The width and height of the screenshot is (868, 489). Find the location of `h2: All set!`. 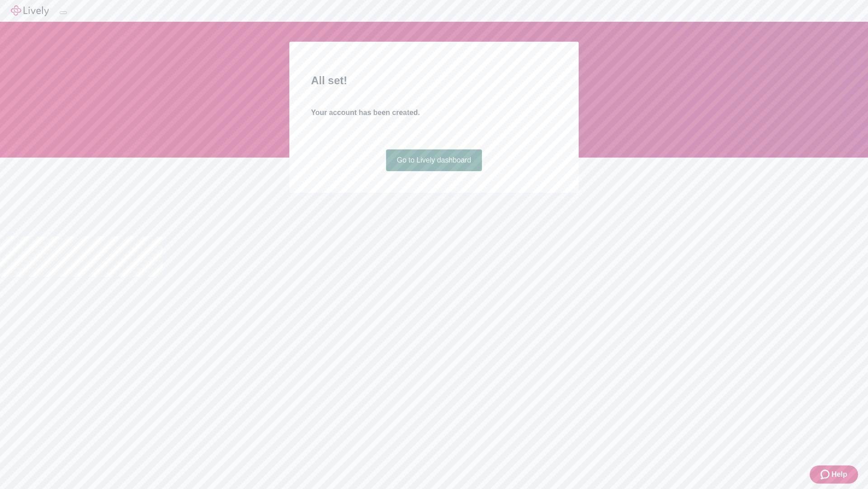

h2: All set! is located at coordinates (434, 80).